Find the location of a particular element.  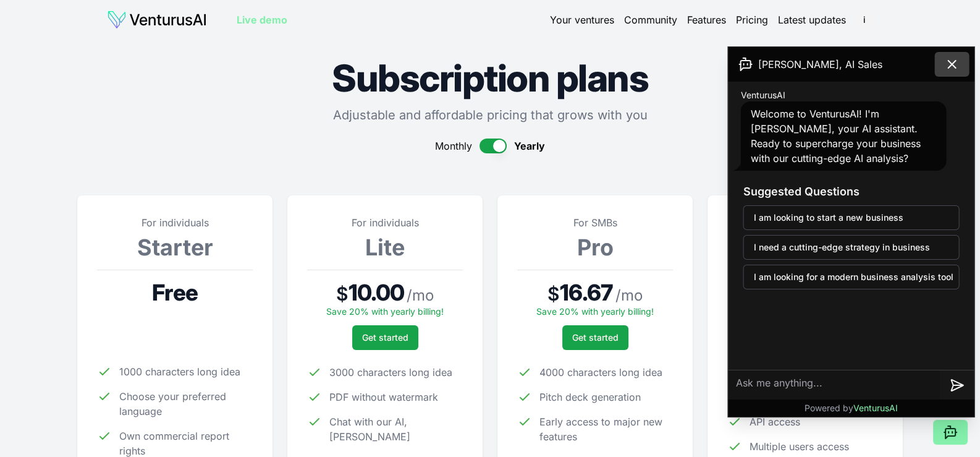

h3: Pro is located at coordinates (595, 247).